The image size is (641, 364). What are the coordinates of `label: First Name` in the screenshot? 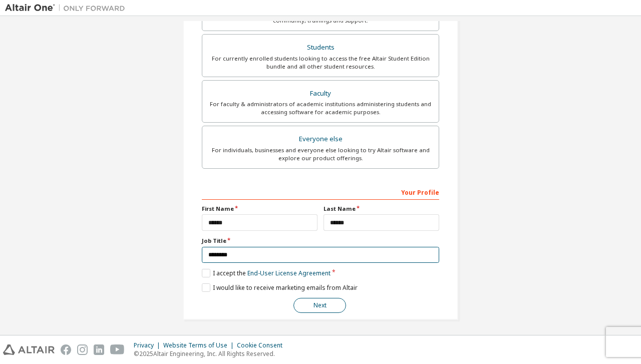 It's located at (259, 209).